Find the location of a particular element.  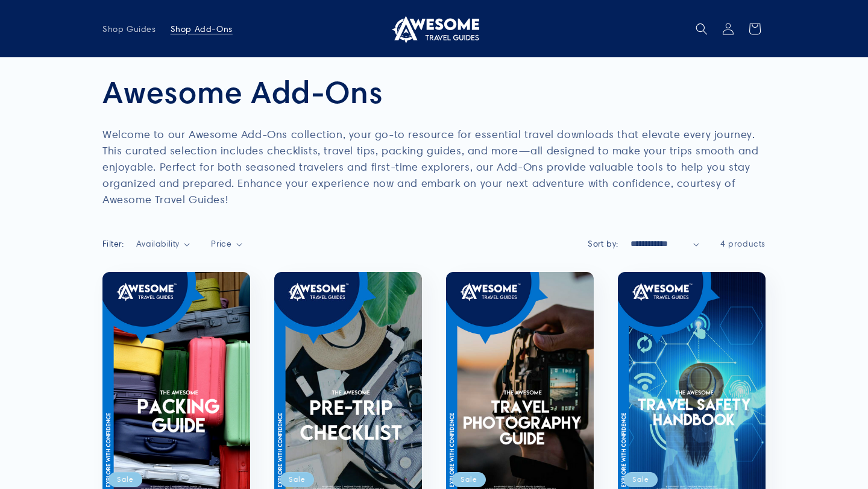

p: Welcome to our Awesome Add-Ons collection, your go-to resource for essential travel downloads tha... is located at coordinates (434, 166).